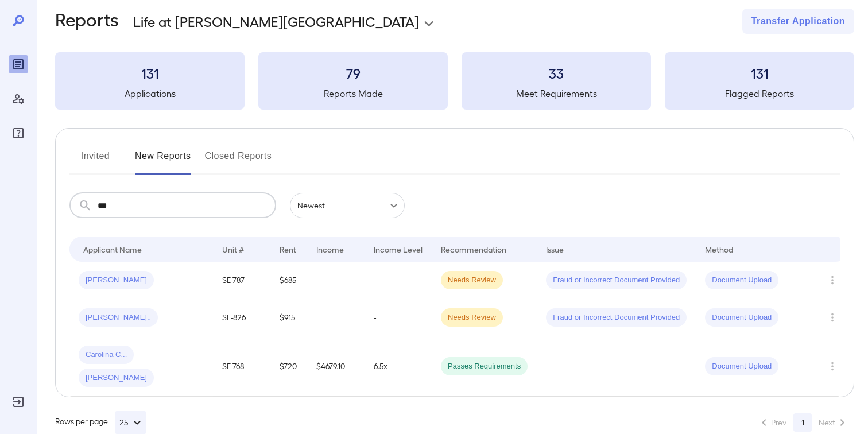  What do you see at coordinates (233, 249) in the screenshot?
I see `div: Unit #` at bounding box center [233, 249].